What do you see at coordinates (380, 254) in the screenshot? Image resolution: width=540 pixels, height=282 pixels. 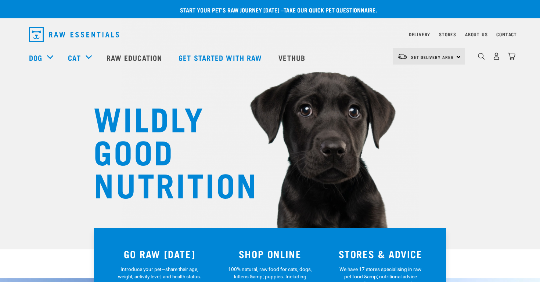 I see `h3: STORES & ADVICE` at bounding box center [380, 254].